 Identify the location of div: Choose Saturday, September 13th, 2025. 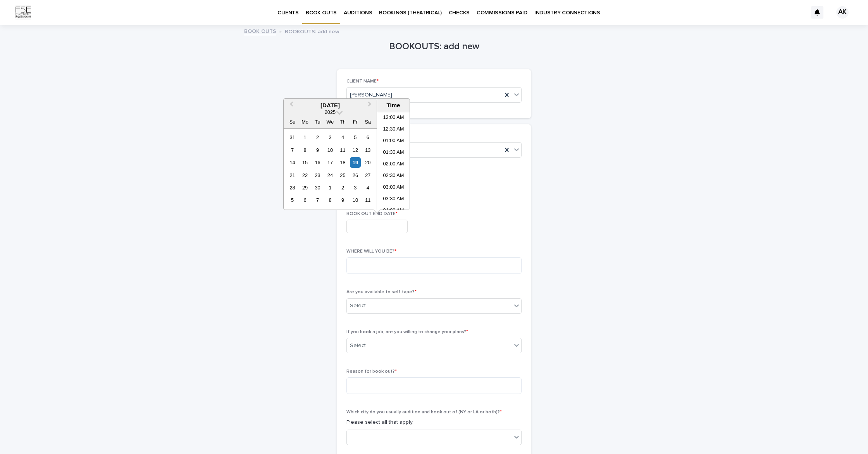
(368, 150).